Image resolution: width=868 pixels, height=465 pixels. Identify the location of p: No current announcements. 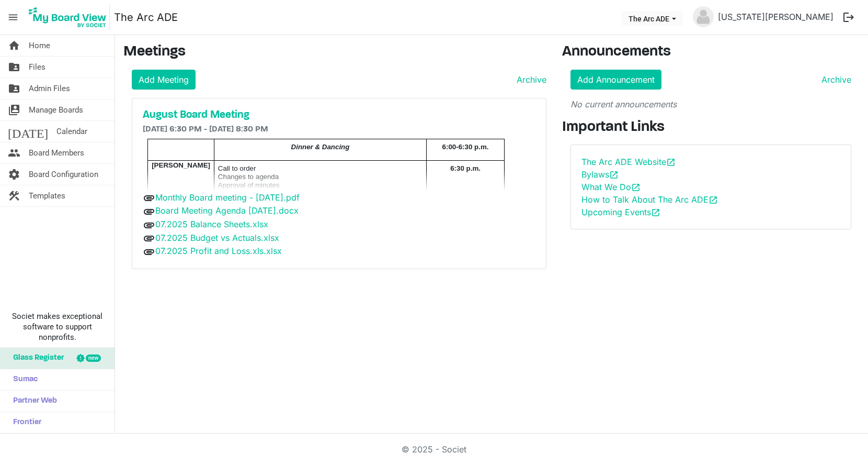
(711, 104).